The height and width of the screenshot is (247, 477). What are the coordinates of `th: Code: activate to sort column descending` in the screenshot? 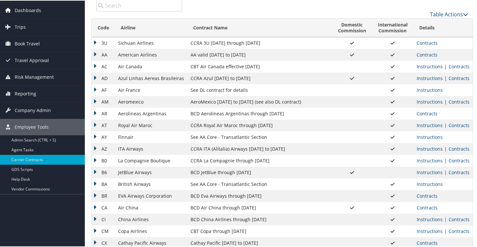 It's located at (103, 27).